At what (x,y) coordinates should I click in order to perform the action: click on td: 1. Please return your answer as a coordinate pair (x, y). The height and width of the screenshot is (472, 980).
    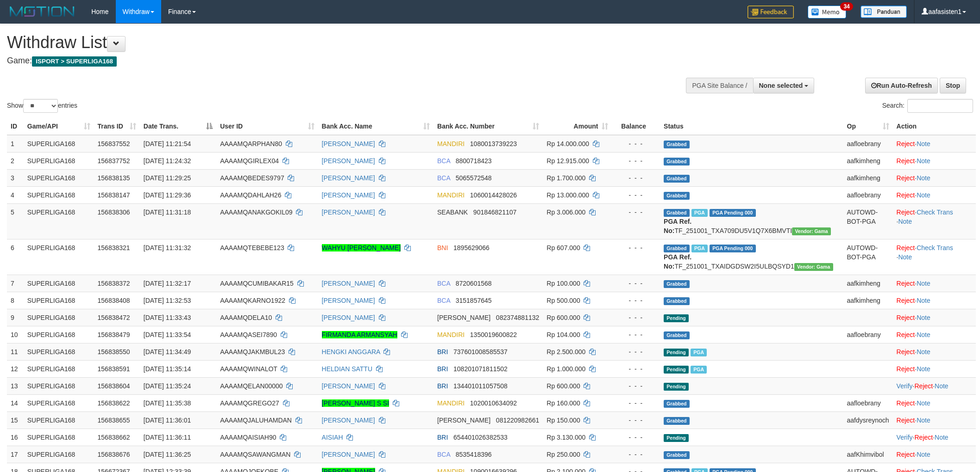
    Looking at the image, I should click on (16, 144).